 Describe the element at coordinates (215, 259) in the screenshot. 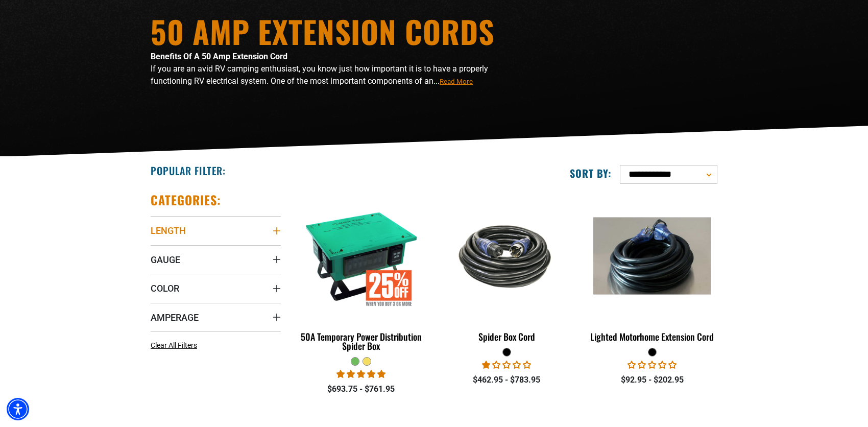

I see `summary: Gauge` at that location.